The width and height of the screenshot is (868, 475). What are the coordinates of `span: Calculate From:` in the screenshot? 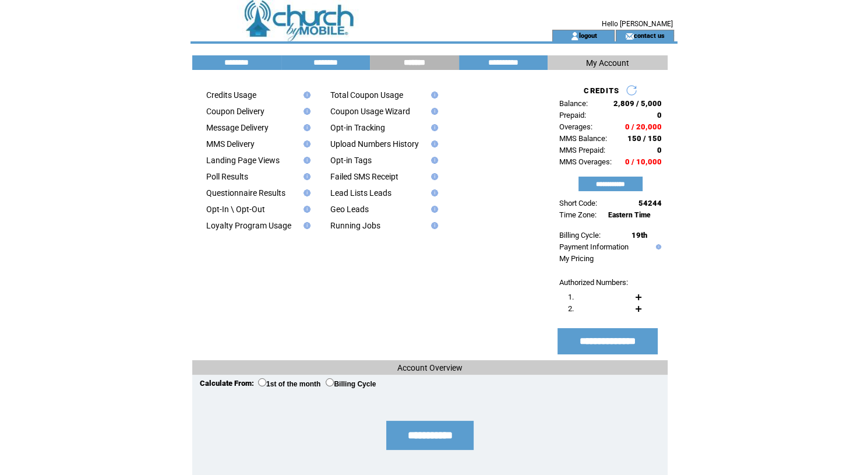 It's located at (226, 383).